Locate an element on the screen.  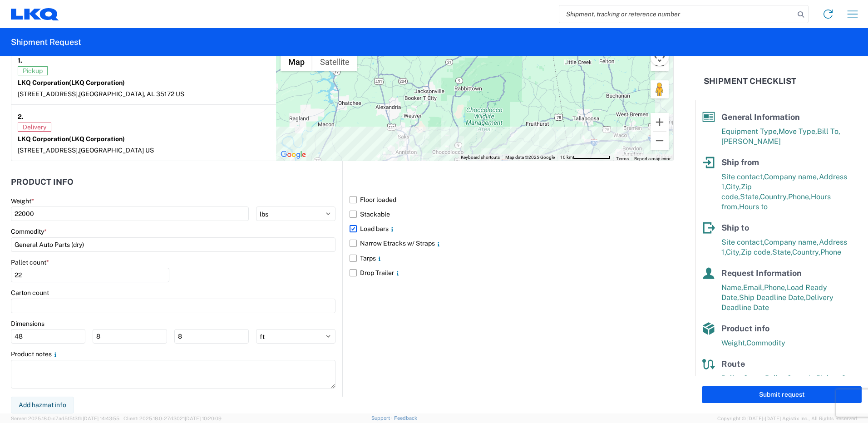
label: Drop Trailer is located at coordinates (512, 273).